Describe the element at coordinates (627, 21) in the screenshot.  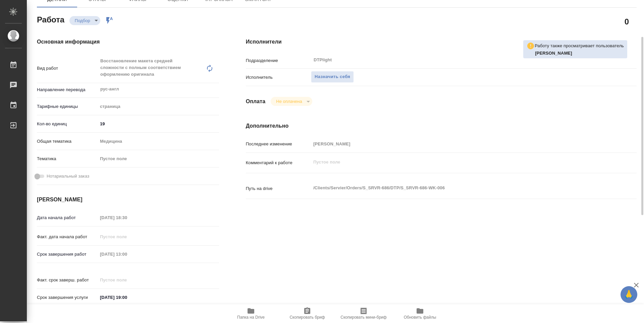
I see `h2: 0` at that location.